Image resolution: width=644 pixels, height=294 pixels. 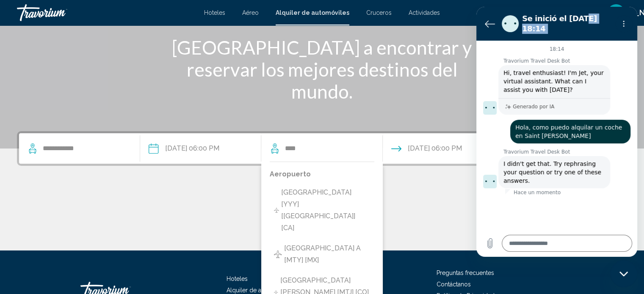 I want to click on a: Actividades, so click(x=424, y=13).